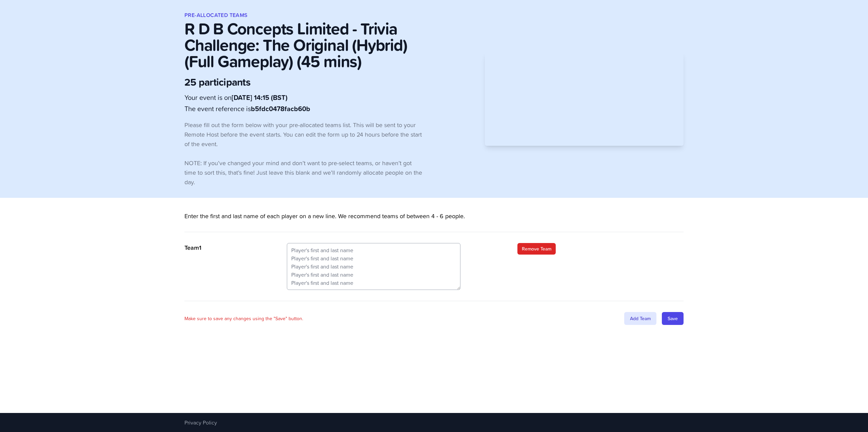 The height and width of the screenshot is (432, 868). What do you see at coordinates (281, 108) in the screenshot?
I see `b: b5fdc0478facb60b` at bounding box center [281, 108].